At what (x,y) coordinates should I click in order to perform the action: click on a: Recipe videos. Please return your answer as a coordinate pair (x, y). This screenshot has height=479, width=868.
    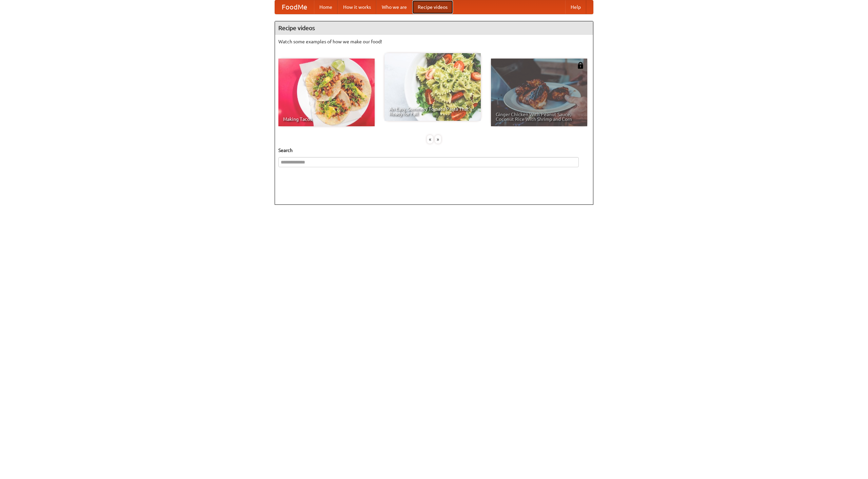
    Looking at the image, I should click on (432, 7).